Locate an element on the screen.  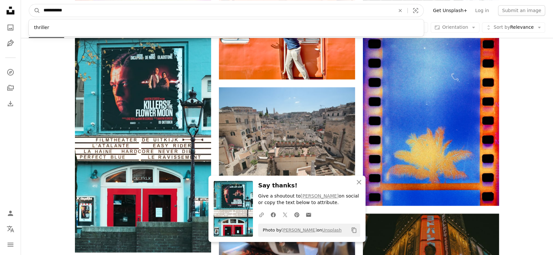
a: Illustrations is located at coordinates (10, 43).